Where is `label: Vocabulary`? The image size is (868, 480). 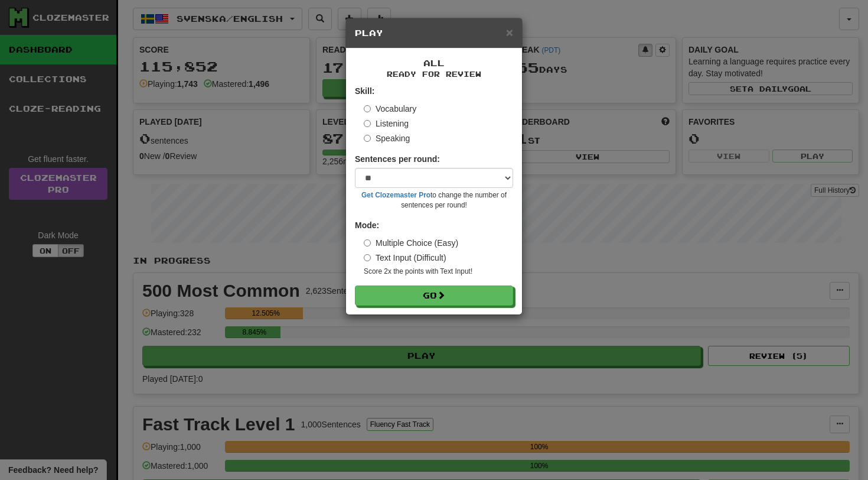
label: Vocabulary is located at coordinates (390, 109).